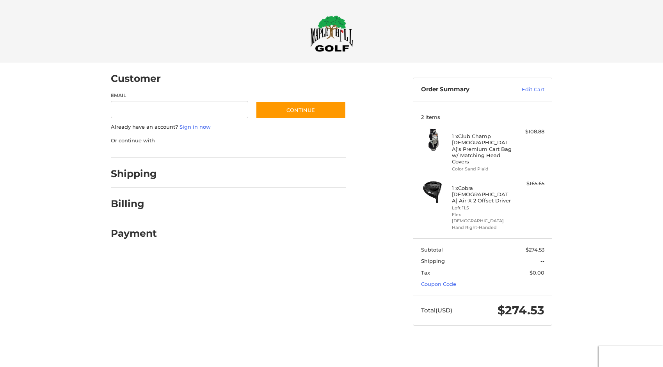  What do you see at coordinates (134, 174) in the screenshot?
I see `h2: Shipping` at bounding box center [134, 174].